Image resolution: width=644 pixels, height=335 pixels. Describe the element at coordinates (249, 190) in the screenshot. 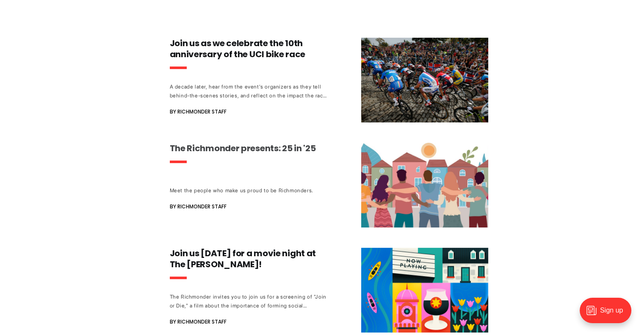

I see `div: Meet the people who make us proud to be Richmonders.` at that location.